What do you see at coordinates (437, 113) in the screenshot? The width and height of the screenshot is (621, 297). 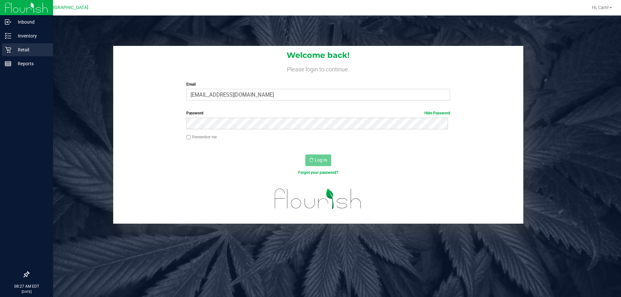 I see `a: Hide Password` at bounding box center [437, 113].